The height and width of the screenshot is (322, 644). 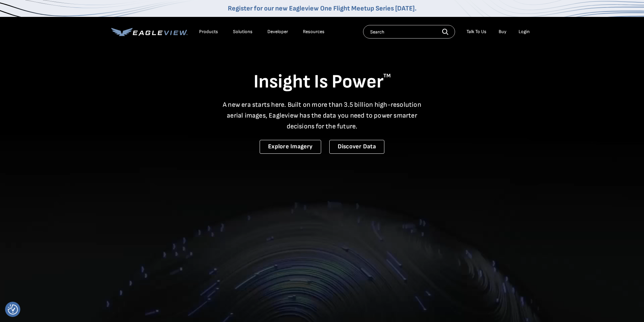 What do you see at coordinates (387, 76) in the screenshot?
I see `sup: TM` at bounding box center [387, 76].